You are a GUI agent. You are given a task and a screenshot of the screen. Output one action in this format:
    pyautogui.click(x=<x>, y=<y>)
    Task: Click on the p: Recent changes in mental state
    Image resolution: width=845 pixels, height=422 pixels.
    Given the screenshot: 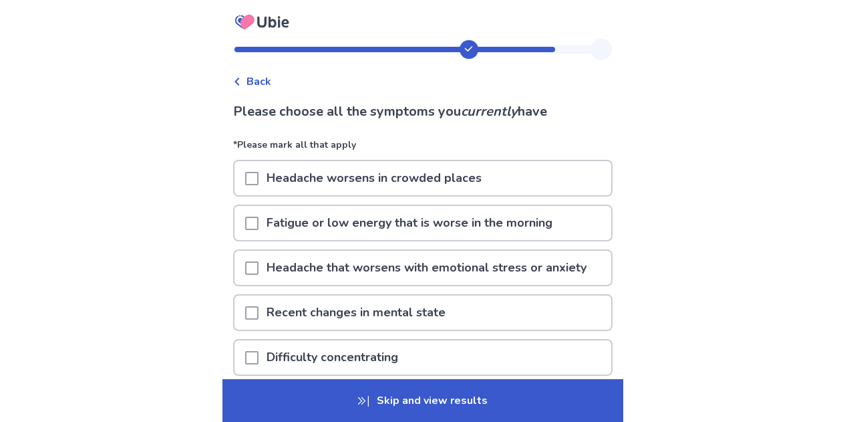 What is the action you would take?
    pyautogui.click(x=356, y=312)
    